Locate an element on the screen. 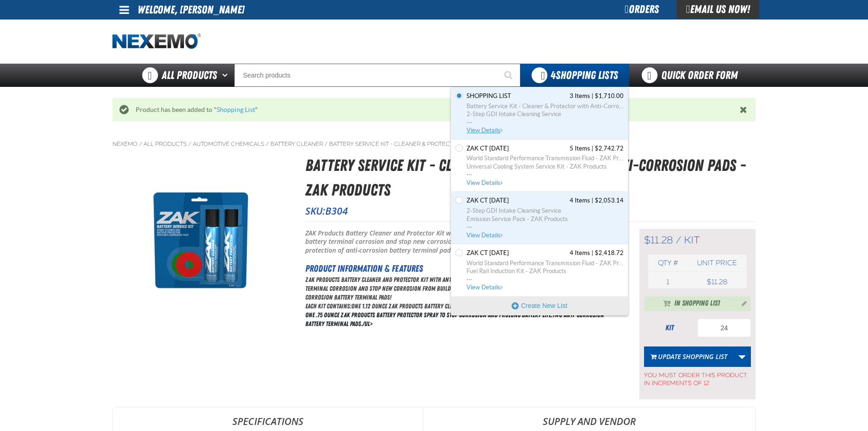  span: $2,742.72 is located at coordinates (610, 148).